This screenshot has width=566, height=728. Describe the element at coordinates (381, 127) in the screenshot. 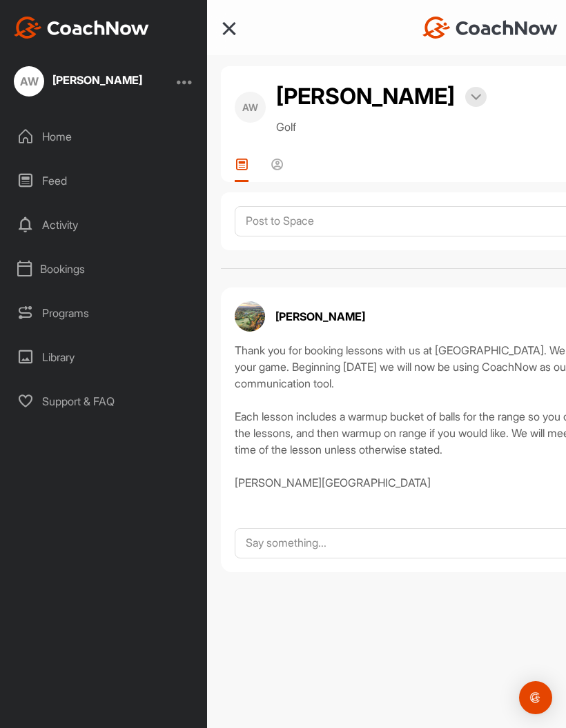

I see `p: Golf` at that location.